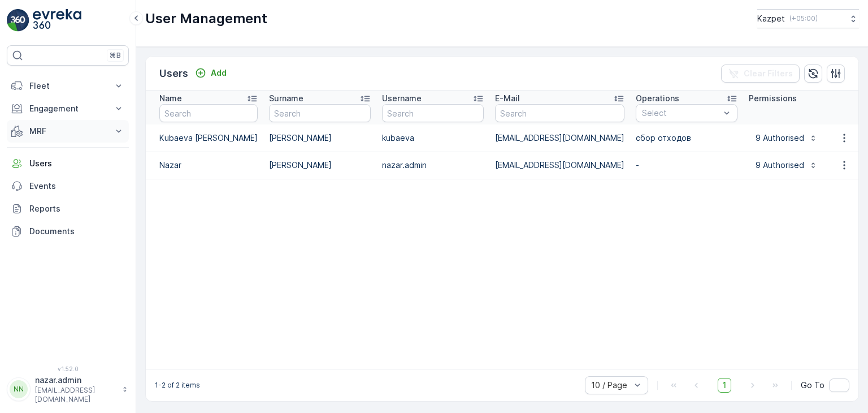  What do you see at coordinates (68, 86) in the screenshot?
I see `button: Fleet` at bounding box center [68, 86].